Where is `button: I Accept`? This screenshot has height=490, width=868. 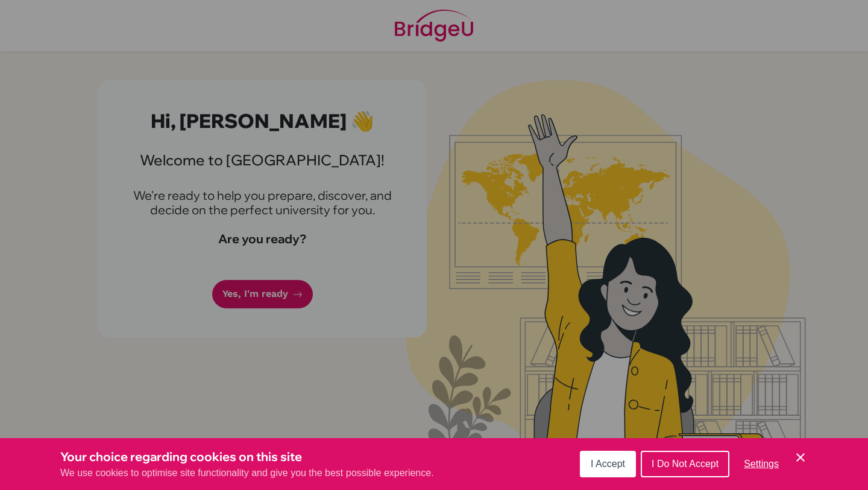
button: I Accept is located at coordinates (608, 464).